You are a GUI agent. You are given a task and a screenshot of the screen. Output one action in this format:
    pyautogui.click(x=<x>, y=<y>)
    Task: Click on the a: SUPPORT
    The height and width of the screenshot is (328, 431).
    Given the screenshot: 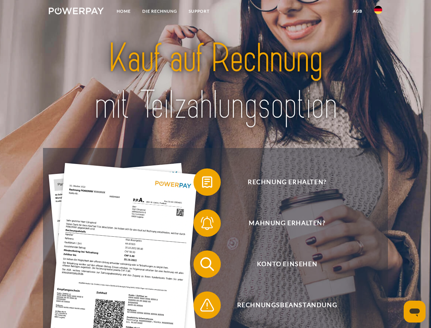 What is the action you would take?
    pyautogui.click(x=199, y=11)
    